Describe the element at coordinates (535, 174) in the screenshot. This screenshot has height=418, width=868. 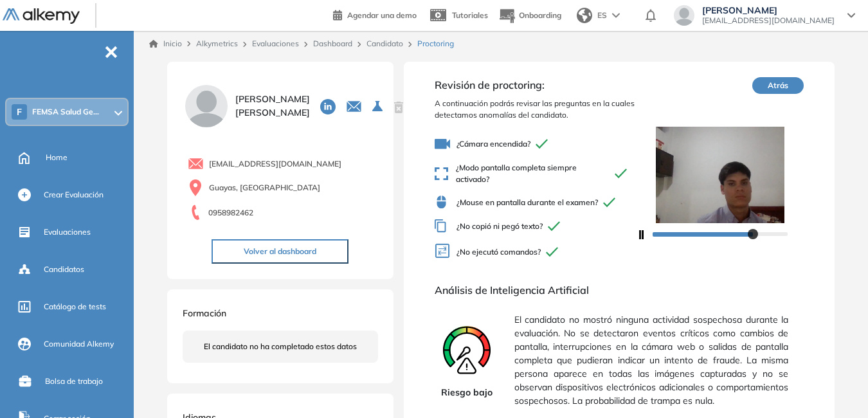
I see `span: ¿Modo pantalla completa siempre activado?` at that location.